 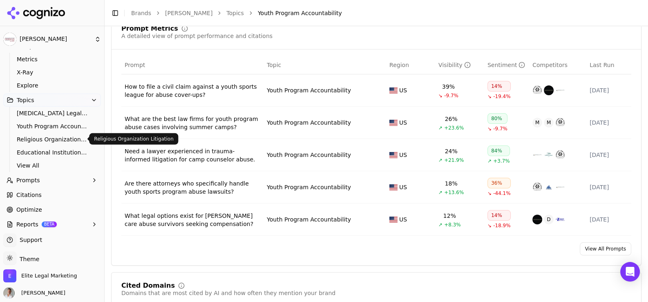 I want to click on button: ReportsBETA, so click(x=52, y=224).